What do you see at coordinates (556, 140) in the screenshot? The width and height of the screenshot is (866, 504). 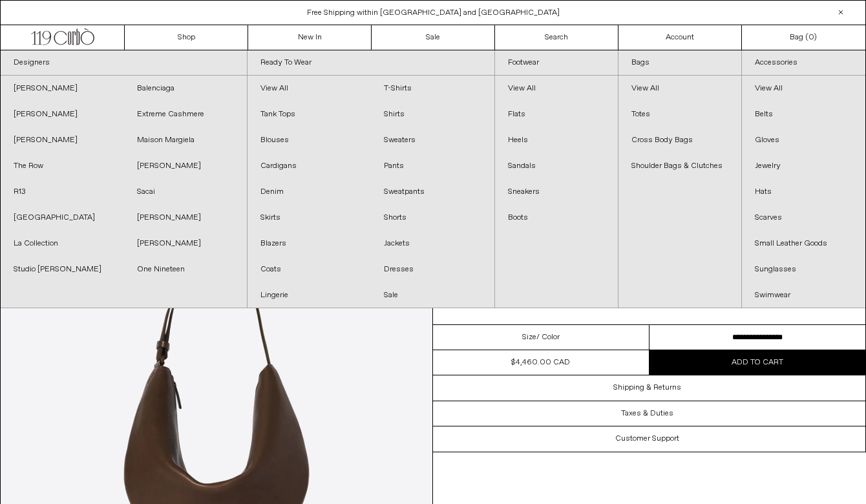 I see `a: Heels` at bounding box center [556, 140].